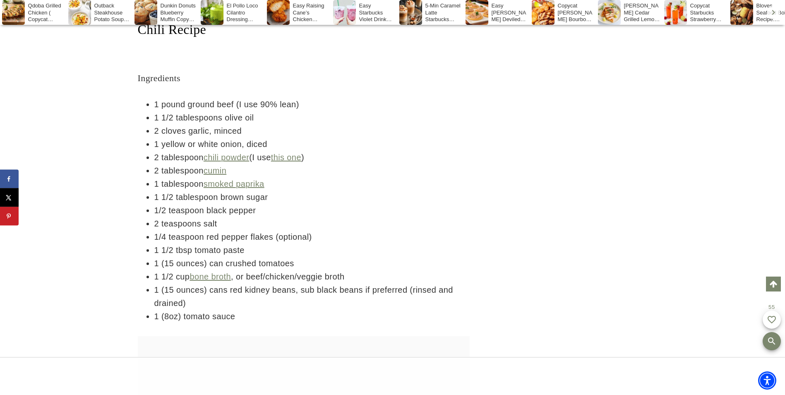  What do you see at coordinates (312, 104) in the screenshot?
I see `li: 1 pound ground beef (I use 90% lean)` at bounding box center [312, 104].